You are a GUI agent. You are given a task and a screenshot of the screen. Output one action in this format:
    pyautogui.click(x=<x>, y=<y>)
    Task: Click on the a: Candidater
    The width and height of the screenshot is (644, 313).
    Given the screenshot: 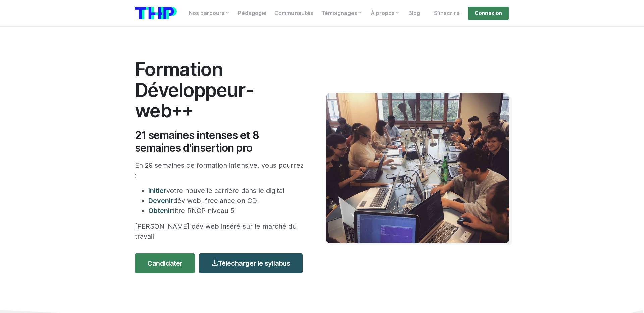 What is the action you would take?
    pyautogui.click(x=165, y=264)
    